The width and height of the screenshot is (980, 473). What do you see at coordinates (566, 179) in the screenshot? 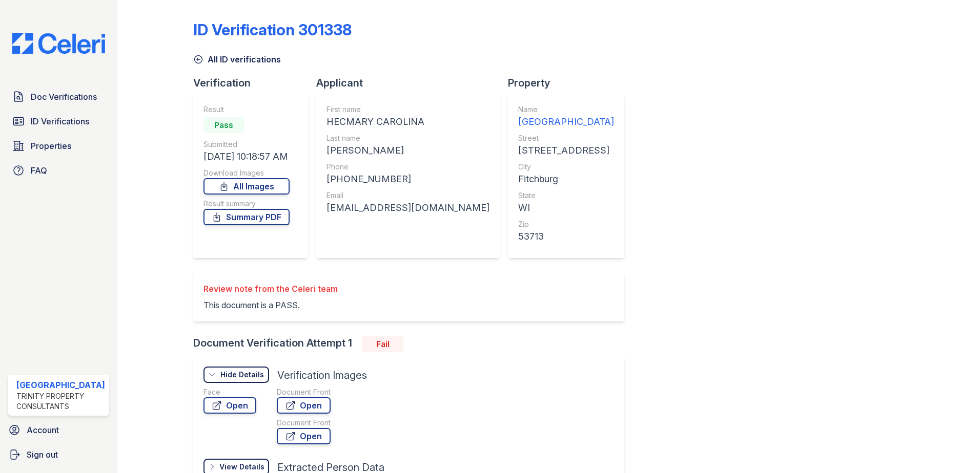
I see `div: Fitchburg` at bounding box center [566, 179].